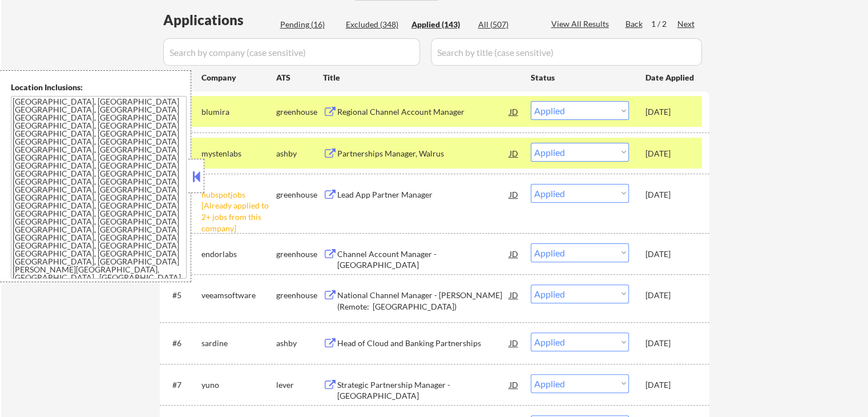 The width and height of the screenshot is (868, 417). What do you see at coordinates (671, 78) in the screenshot?
I see `div: Date Applied` at bounding box center [671, 78].